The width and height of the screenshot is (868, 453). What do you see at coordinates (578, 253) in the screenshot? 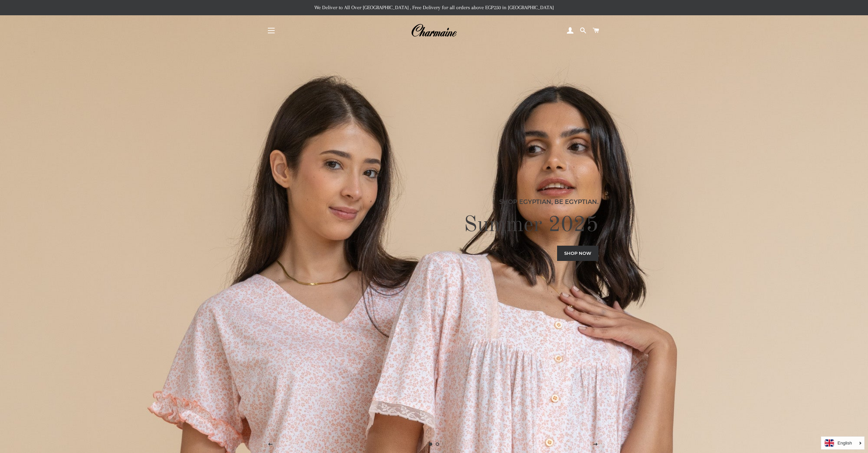
I see `a: Shop now` at bounding box center [578, 253].